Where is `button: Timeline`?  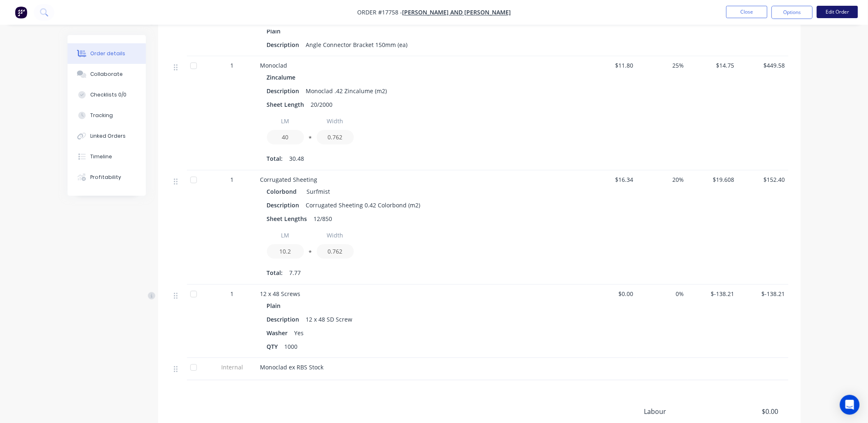
button: Timeline is located at coordinates (107, 157).